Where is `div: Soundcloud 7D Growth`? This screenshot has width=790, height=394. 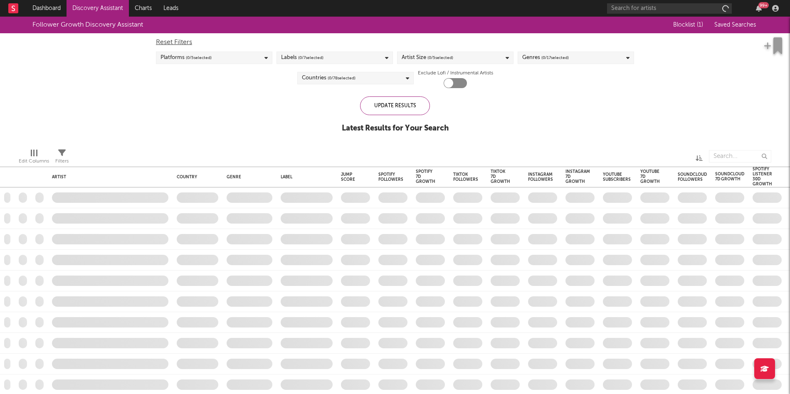 div: Soundcloud 7D Growth is located at coordinates (730, 177).